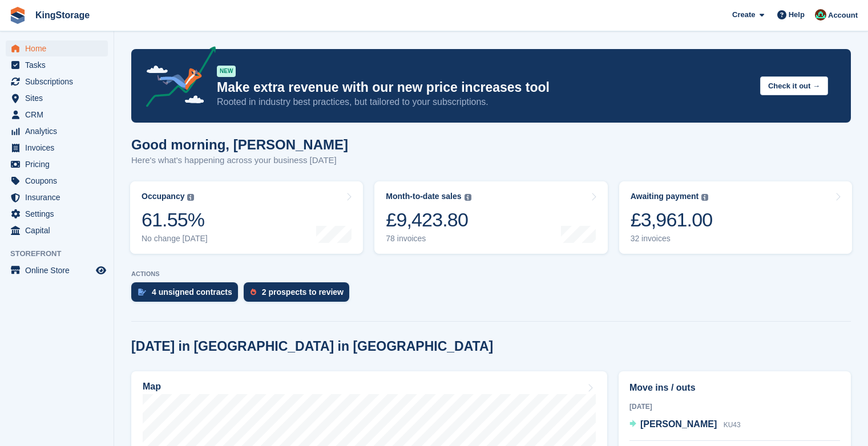 The height and width of the screenshot is (446, 868). Describe the element at coordinates (735, 217) in the screenshot. I see `a: Awaiting payment £3,961.00 32 invoices` at that location.